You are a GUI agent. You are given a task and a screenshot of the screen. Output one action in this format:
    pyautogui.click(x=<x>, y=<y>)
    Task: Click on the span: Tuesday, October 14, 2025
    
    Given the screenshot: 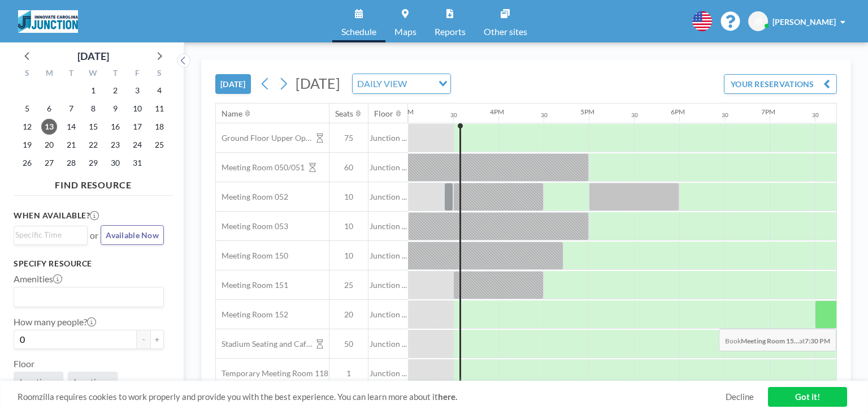 What is the action you would take?
    pyautogui.click(x=71, y=127)
    